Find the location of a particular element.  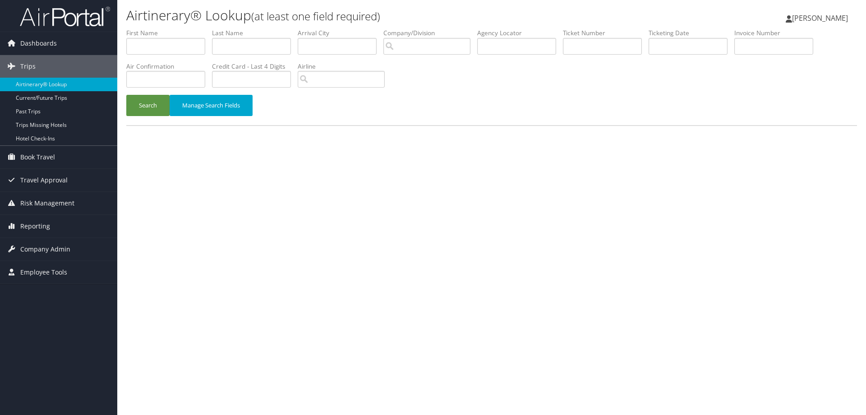

label: Ticket Number is located at coordinates (606, 33).